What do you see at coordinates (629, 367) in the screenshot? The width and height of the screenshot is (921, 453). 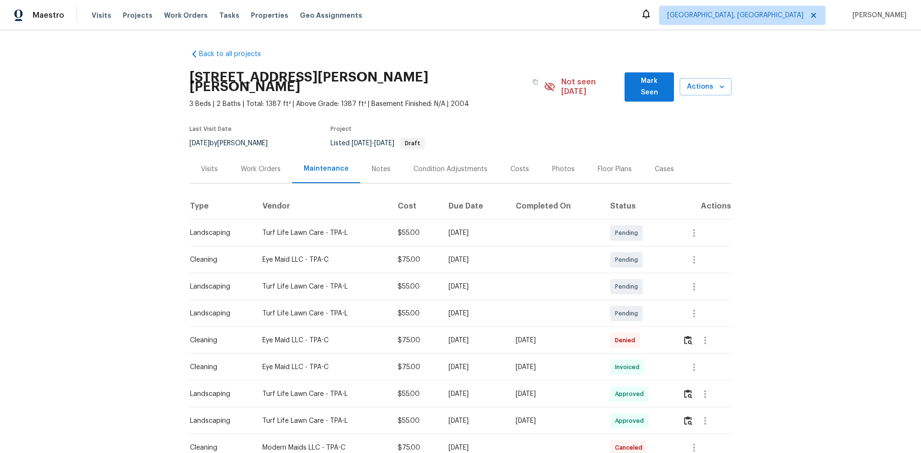 I see `span: Invoiced` at bounding box center [629, 367].